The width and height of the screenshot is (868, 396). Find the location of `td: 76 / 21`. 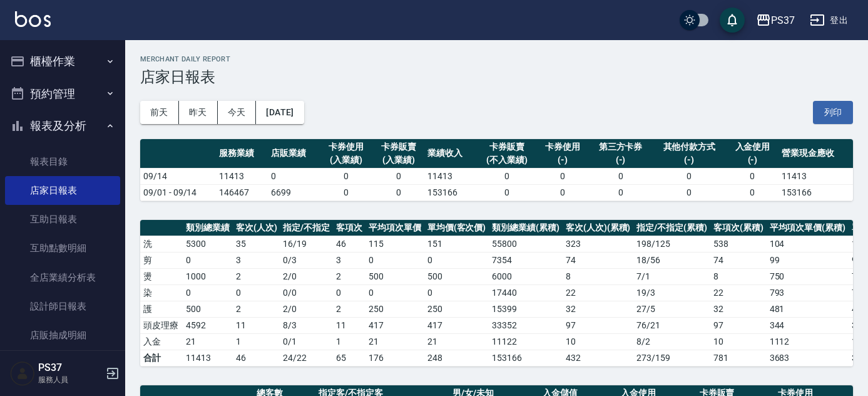

td: 76 / 21 is located at coordinates (672, 325).